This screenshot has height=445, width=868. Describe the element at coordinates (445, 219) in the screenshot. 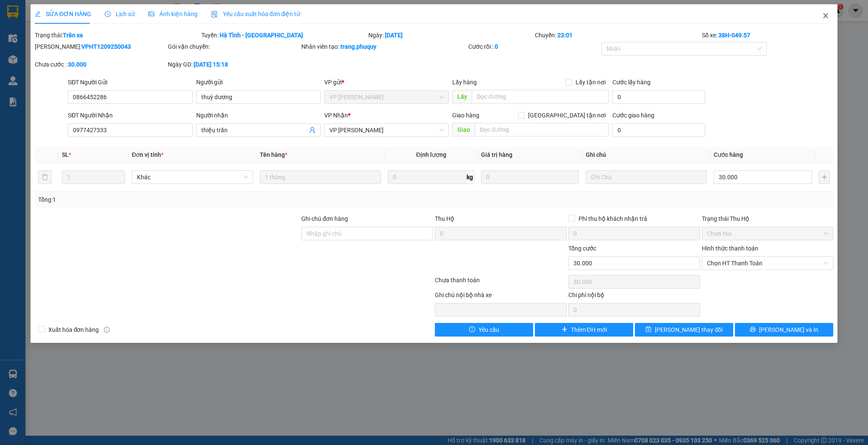

I see `span: Thu Hộ` at that location.